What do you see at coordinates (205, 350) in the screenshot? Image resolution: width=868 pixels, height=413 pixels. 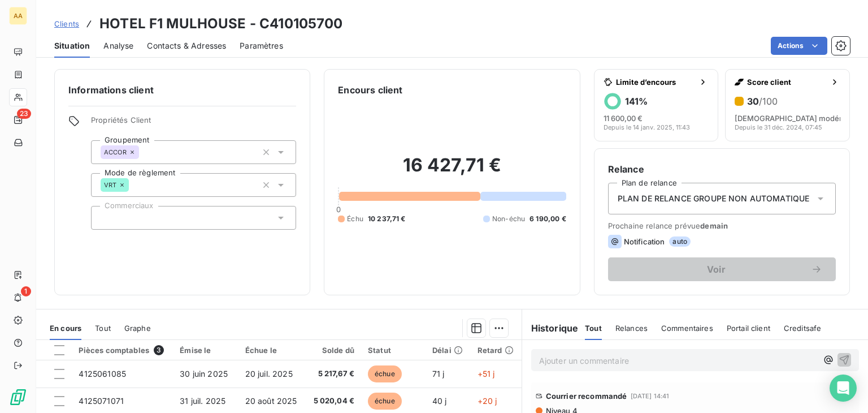 I see `div: Émise le` at bounding box center [205, 350].